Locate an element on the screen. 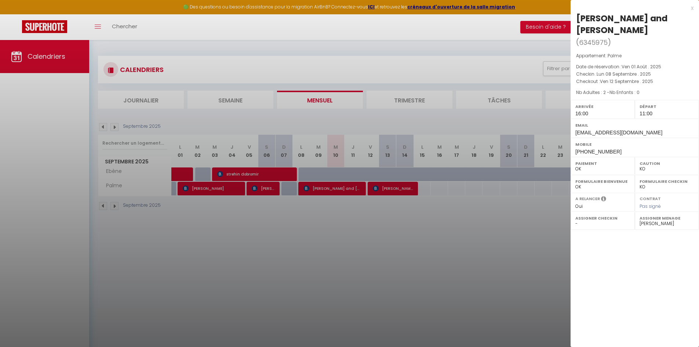  p: Date de réservation : is located at coordinates (634, 67).